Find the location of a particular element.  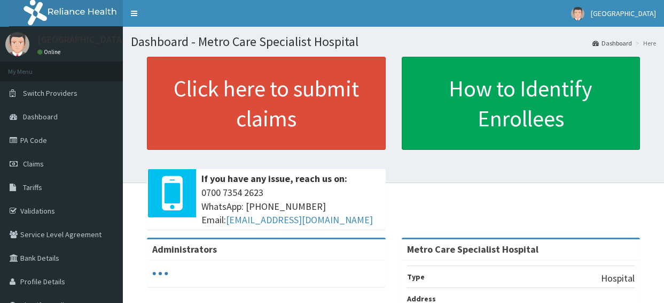

h1: Dashboard - Metro Care Specialist Hospital is located at coordinates (393, 42).